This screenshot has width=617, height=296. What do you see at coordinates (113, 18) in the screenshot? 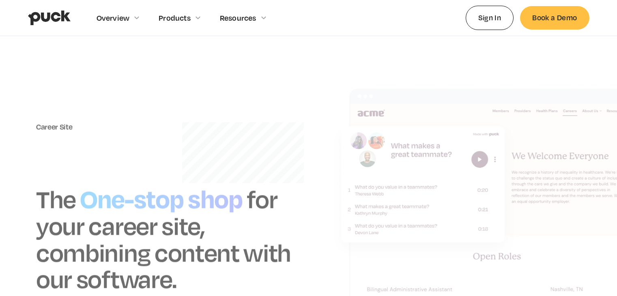
I see `div: Overview` at bounding box center [113, 18].